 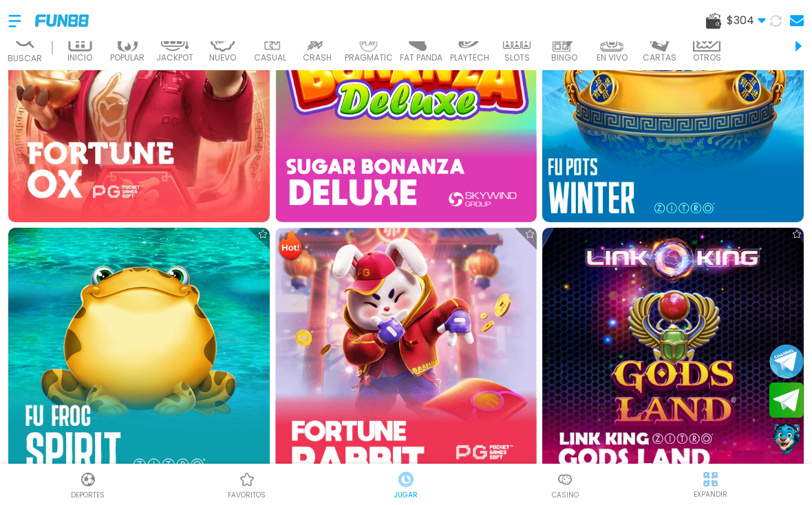 What do you see at coordinates (247, 479) in the screenshot?
I see `img: Casino Favoritos` at bounding box center [247, 479].